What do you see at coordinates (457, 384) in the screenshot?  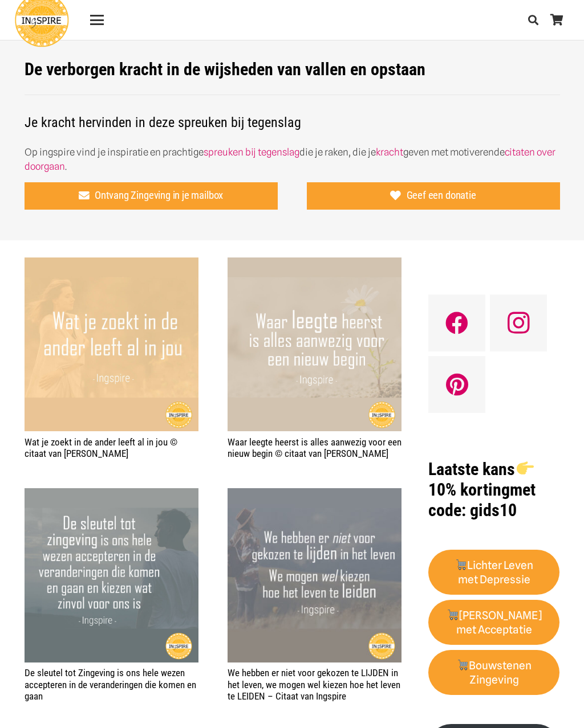 I see `a: Pinterest` at bounding box center [457, 384].